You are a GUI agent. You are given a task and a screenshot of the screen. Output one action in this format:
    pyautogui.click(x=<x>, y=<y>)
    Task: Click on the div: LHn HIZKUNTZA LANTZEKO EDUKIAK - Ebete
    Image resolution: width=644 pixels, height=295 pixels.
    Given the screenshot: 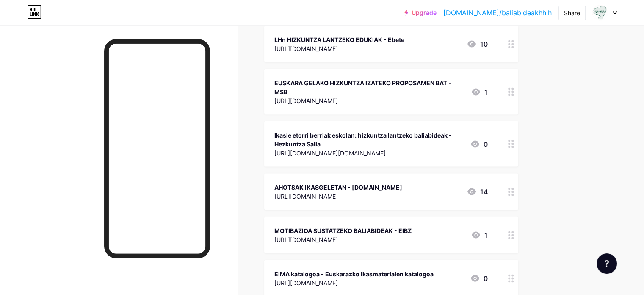 What is the action you would take?
    pyautogui.click(x=339, y=40)
    